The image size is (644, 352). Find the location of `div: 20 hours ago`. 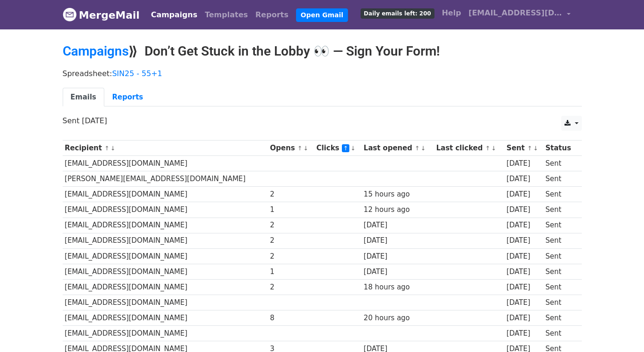

div: 20 hours ago is located at coordinates (398, 318).